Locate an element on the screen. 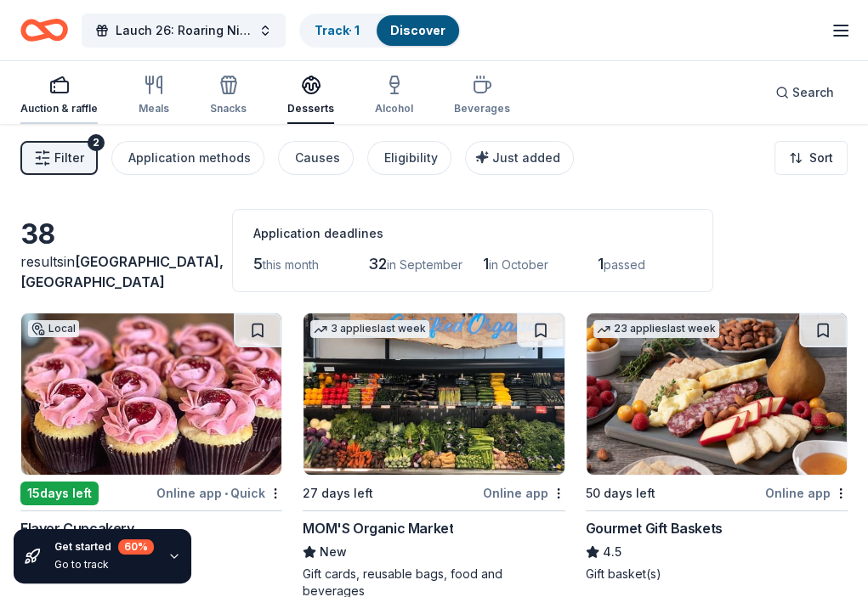 The width and height of the screenshot is (868, 597). div: 2 is located at coordinates (96, 143).